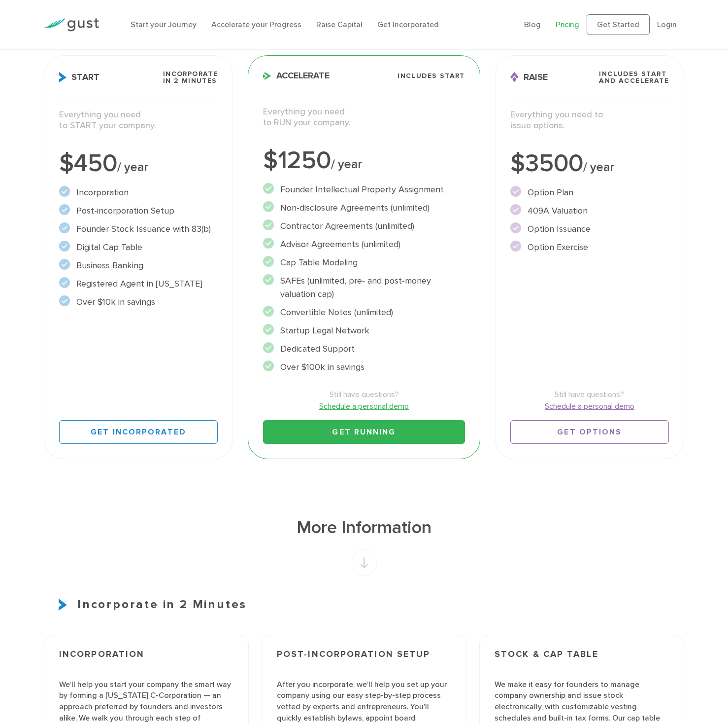  I want to click on li: Non-disclosure Agreements (unlimited), so click(364, 208).